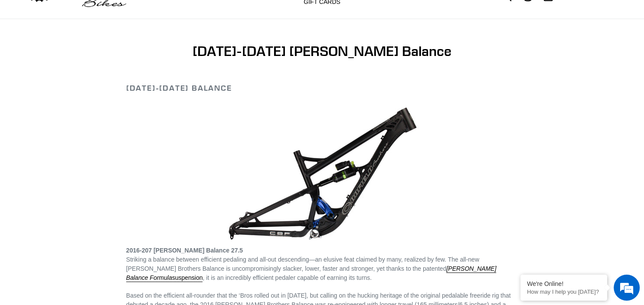 This screenshot has height=305, width=644. What do you see at coordinates (564, 284) in the screenshot?
I see `div: We're Online!` at bounding box center [564, 284].